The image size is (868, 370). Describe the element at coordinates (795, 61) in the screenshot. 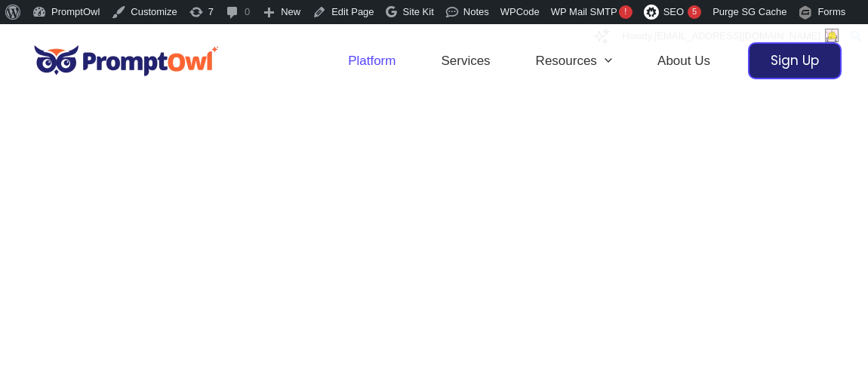

I see `a: Sign Up` at that location.